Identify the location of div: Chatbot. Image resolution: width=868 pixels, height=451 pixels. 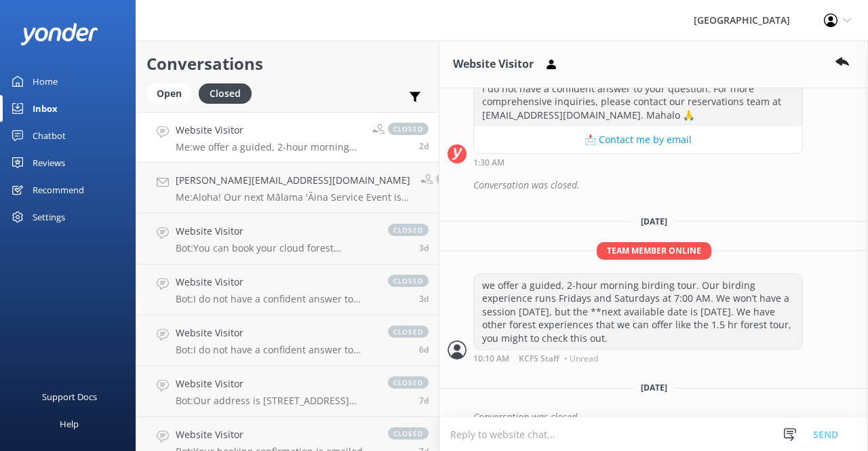
(49, 136).